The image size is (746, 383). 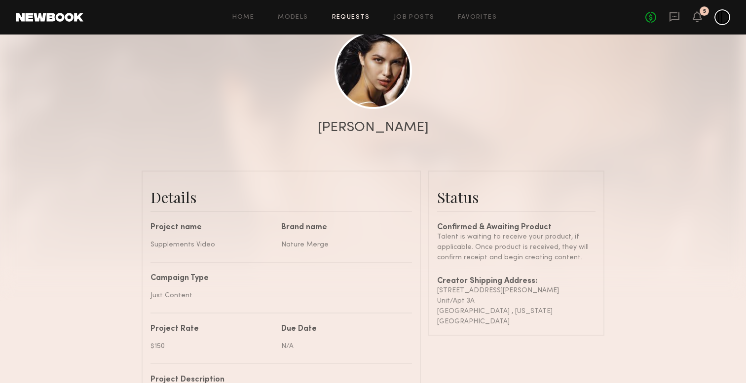 What do you see at coordinates (212, 346) in the screenshot?
I see `div: $150` at bounding box center [212, 346].